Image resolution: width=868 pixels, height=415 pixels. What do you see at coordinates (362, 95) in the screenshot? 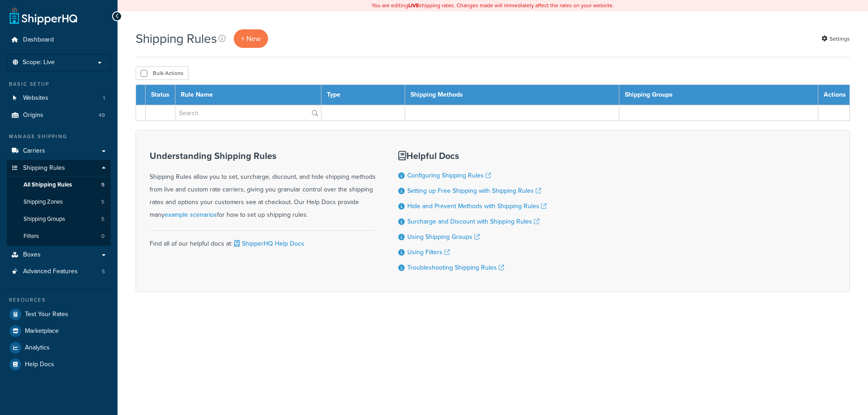
I see `th: Type` at bounding box center [362, 95].